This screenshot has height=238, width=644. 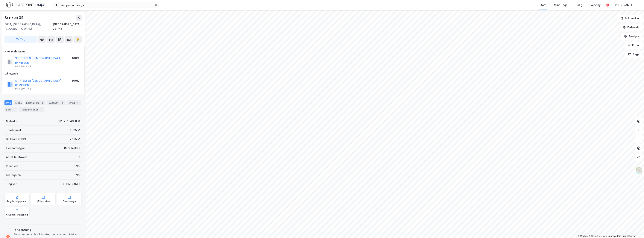 What do you see at coordinates (43, 74) in the screenshot?
I see `div: Gårdeiere` at bounding box center [43, 74].